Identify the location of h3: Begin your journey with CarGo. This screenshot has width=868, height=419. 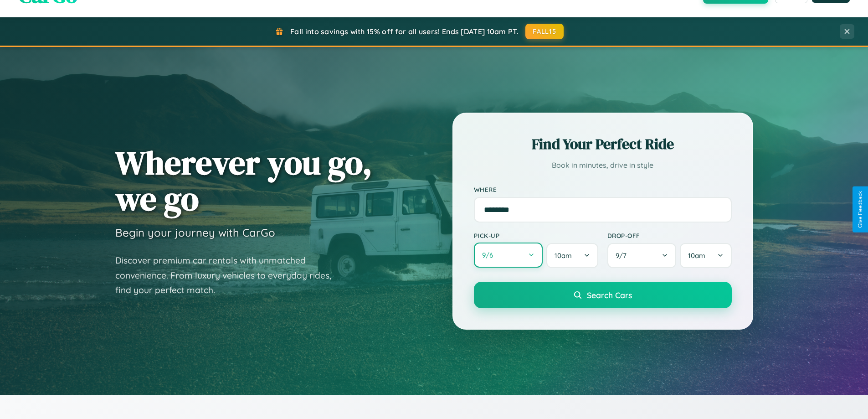
(195, 233).